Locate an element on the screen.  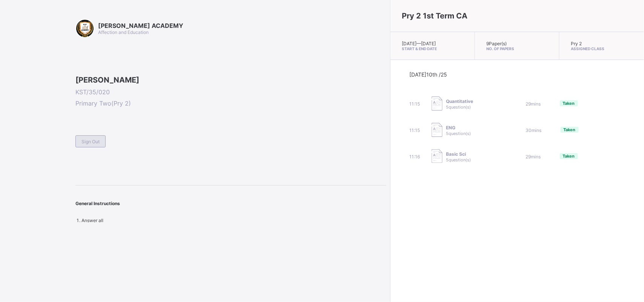
span: Pry 2 is located at coordinates (576, 43).